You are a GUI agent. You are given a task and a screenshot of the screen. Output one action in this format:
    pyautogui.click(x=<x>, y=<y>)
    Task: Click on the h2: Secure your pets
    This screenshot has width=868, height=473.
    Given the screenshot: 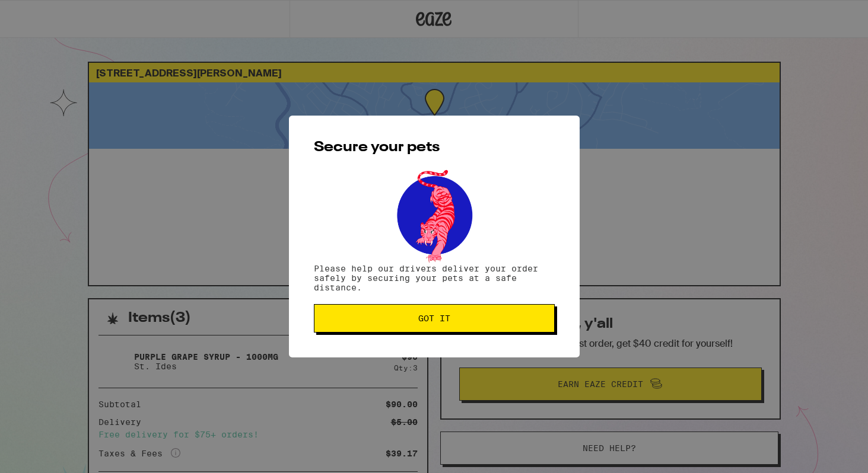 What is the action you would take?
    pyautogui.click(x=434, y=147)
    